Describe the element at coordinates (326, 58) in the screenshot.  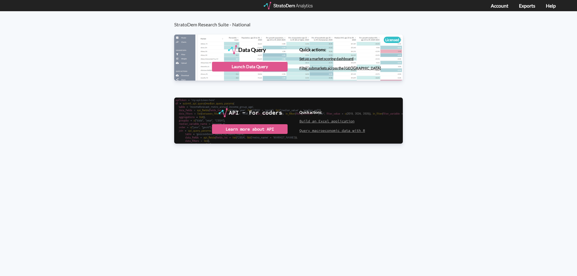
I see `a: Set up a market scoring dashboard` at that location.